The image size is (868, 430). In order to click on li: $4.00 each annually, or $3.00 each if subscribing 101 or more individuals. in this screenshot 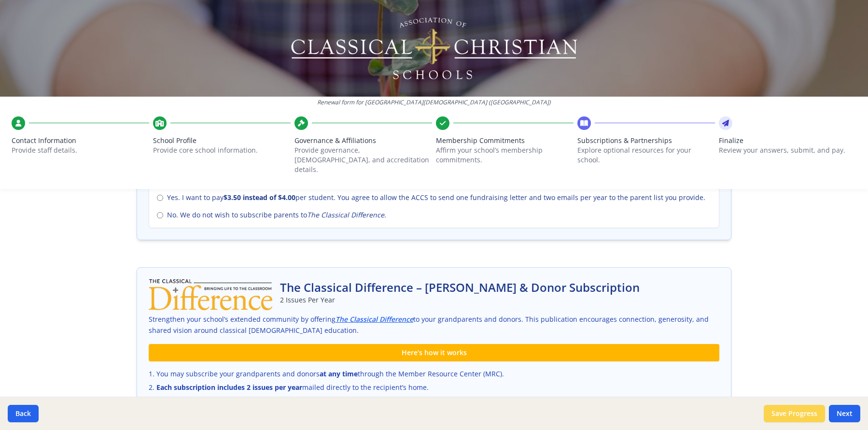, I will do `click(434, 401)`.